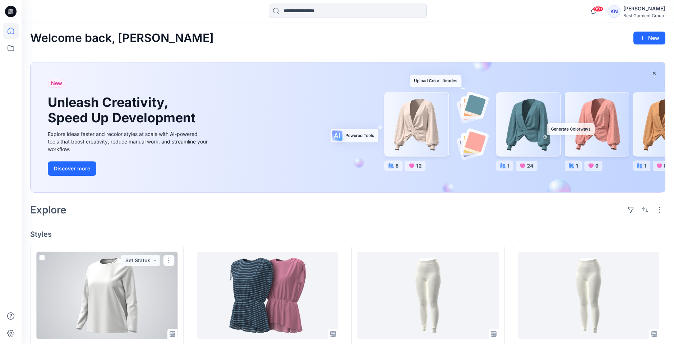 This screenshot has height=344, width=674. I want to click on div: Explore ideas faster and recolor styles at scale with AI-powered tools that boost creativity, red..., so click(129, 141).